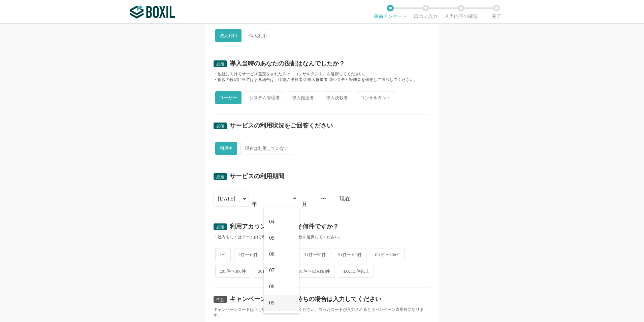 The width and height of the screenshot is (644, 322). I want to click on span: 06, so click(272, 254).